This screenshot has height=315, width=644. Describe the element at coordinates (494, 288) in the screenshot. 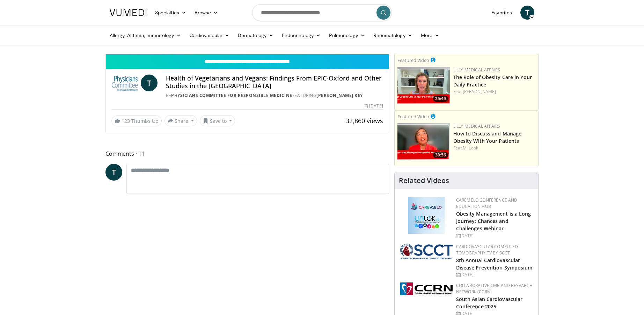

I see `a: Collaborative CME and Research Network (CCRN)` at that location.